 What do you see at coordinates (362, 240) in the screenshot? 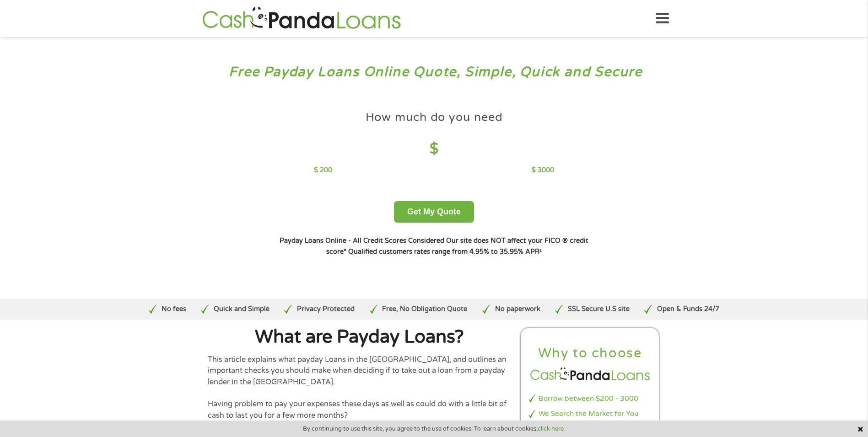
I see `strong: Payday Loans Online - All Credit Scores Considered` at bounding box center [362, 240].